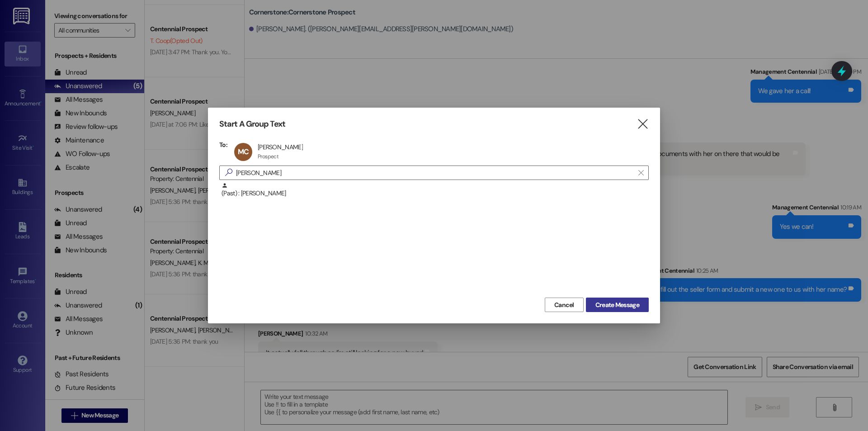 The height and width of the screenshot is (431, 868). Describe the element at coordinates (617, 305) in the screenshot. I see `span: Create Message` at that location.